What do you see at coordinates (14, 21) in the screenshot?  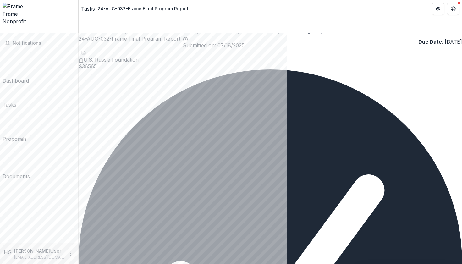 I see `span: Nonprofit` at bounding box center [14, 21].